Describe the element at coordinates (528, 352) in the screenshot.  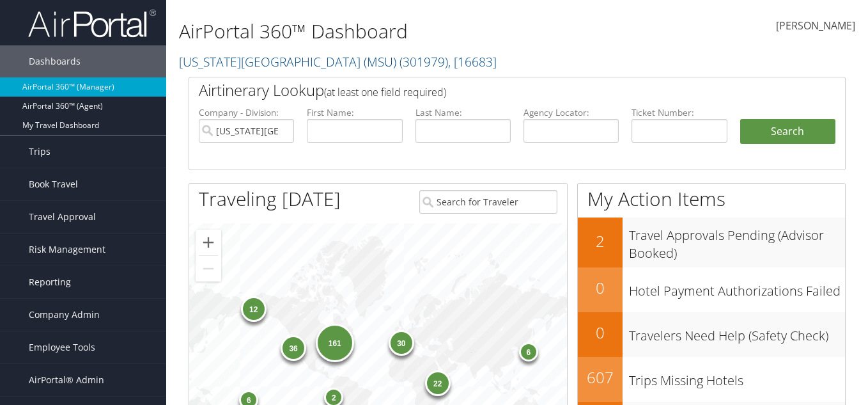
I see `div: 6` at that location.